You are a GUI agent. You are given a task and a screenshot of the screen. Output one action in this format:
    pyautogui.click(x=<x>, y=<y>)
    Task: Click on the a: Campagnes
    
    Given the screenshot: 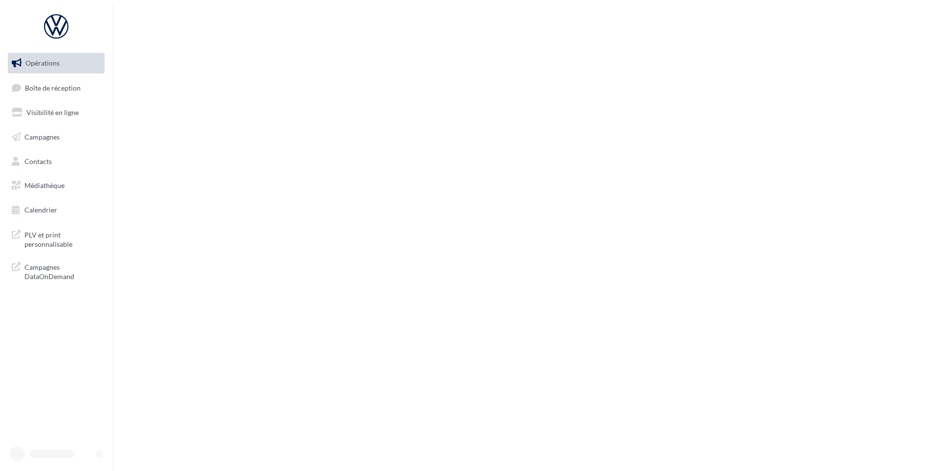 What is the action you would take?
    pyautogui.click(x=56, y=137)
    